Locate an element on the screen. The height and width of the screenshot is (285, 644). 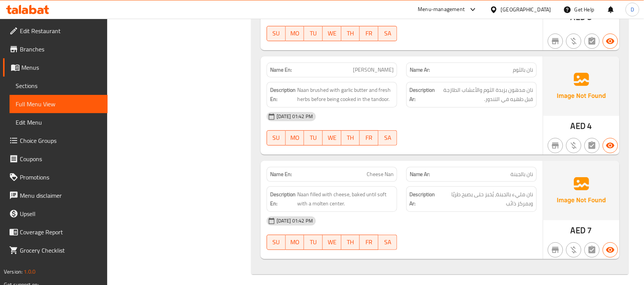
span: D is located at coordinates (632, 10).